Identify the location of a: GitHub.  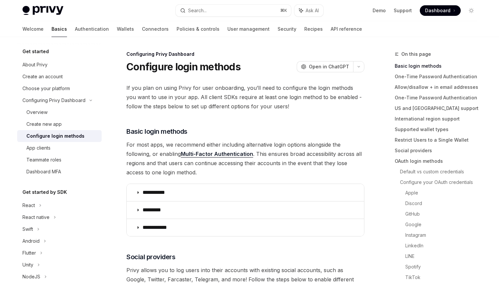
(443, 214).